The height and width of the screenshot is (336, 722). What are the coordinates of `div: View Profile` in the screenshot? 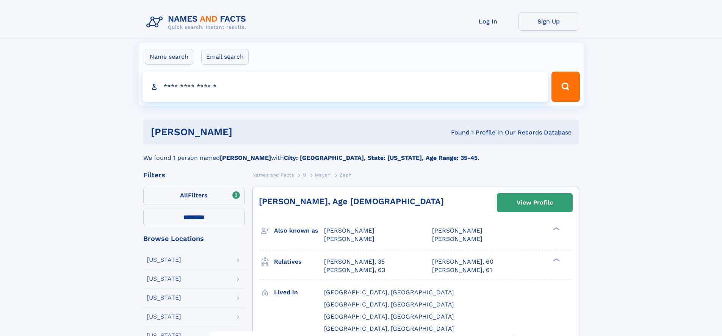 It's located at (535, 203).